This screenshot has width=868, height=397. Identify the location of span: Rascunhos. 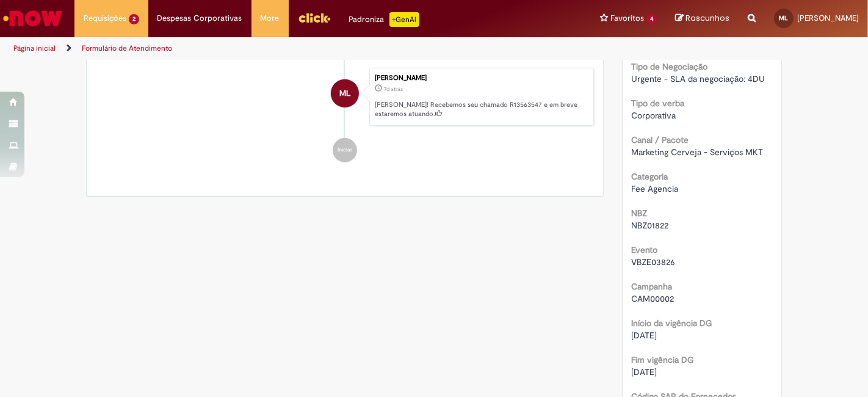
(708, 17).